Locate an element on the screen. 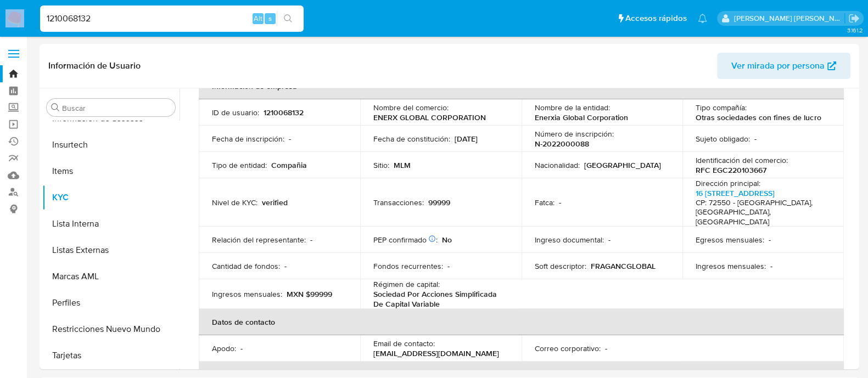 This screenshot has height=378, width=868. p: MLM is located at coordinates (402, 165).